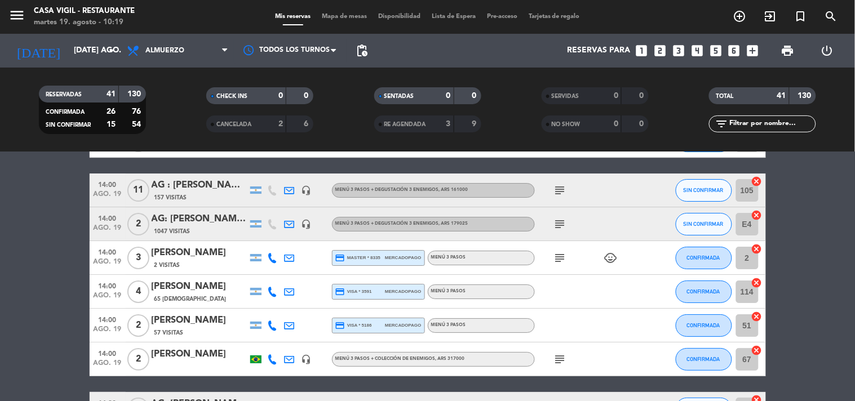 Image resolution: width=855 pixels, height=401 pixels. Describe the element at coordinates (340, 326) in the screenshot. I see `i: credit_card` at that location.